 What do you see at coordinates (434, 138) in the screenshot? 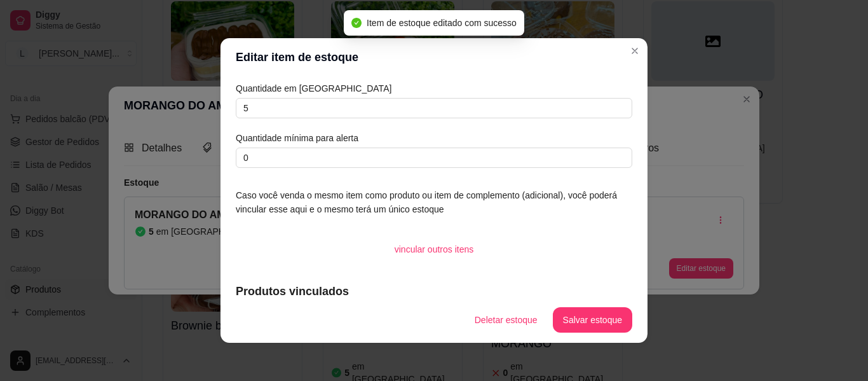
I see `article: Quantidade mínima para alerta` at bounding box center [434, 138].